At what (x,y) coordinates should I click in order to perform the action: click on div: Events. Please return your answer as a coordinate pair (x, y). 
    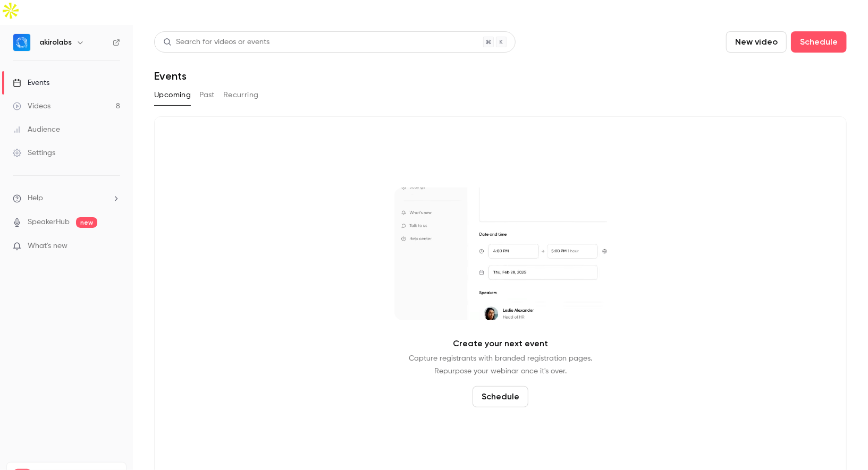
    Looking at the image, I should click on (31, 83).